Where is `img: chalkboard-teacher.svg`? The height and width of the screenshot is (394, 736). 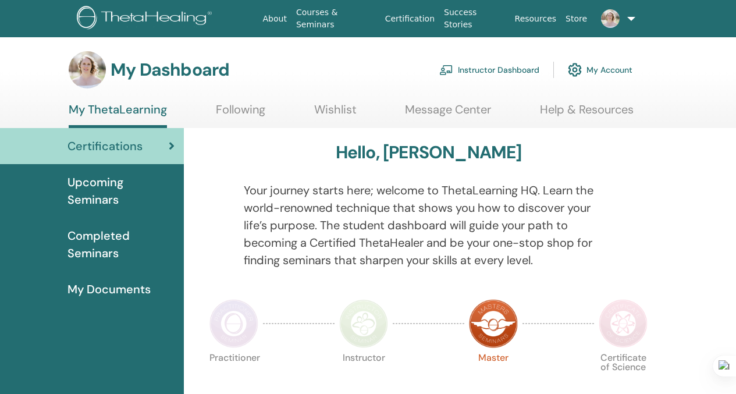 img: chalkboard-teacher.svg is located at coordinates (446, 70).